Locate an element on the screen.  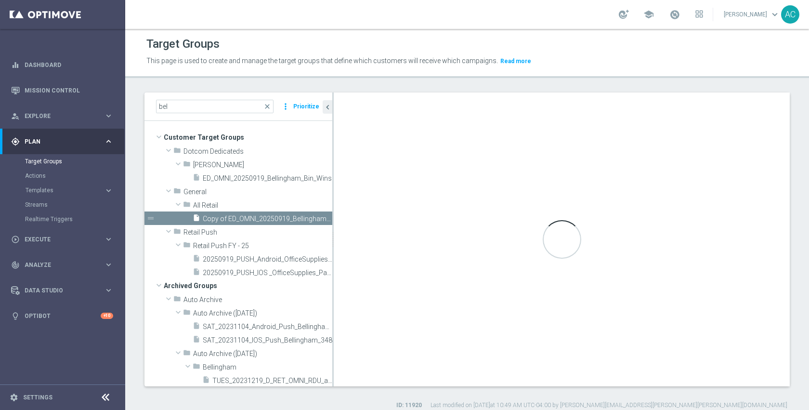
i: chevron_left is located at coordinates (327, 107).